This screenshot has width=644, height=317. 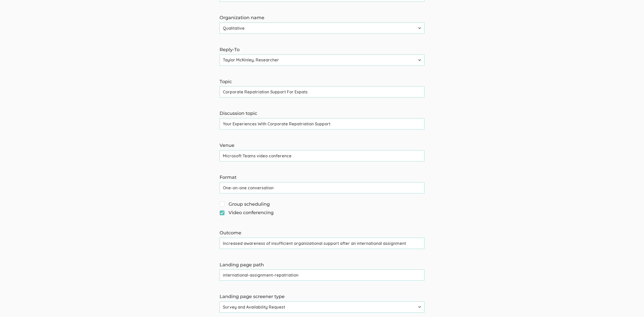 What do you see at coordinates (631, 305) in the screenshot?
I see `div: Chat Widget` at bounding box center [631, 305].